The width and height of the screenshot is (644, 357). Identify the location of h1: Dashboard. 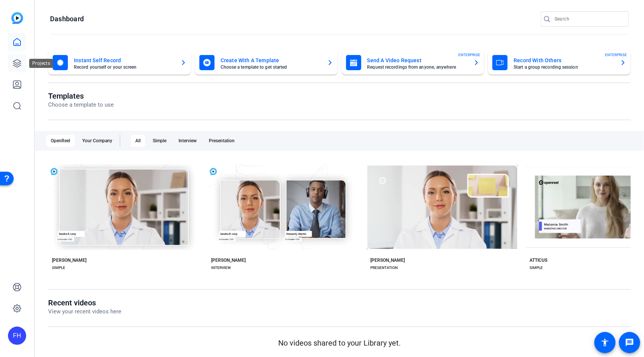
(67, 19).